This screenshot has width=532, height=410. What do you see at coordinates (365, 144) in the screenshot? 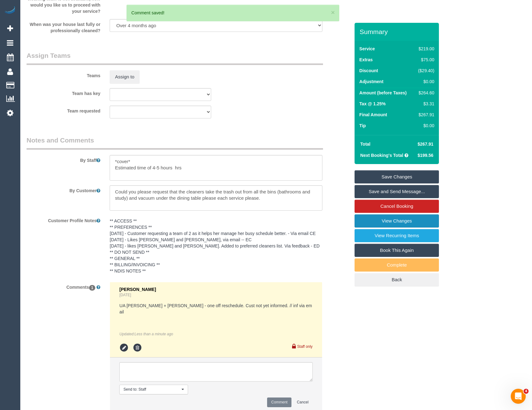
I see `strong: Total` at bounding box center [365, 144].